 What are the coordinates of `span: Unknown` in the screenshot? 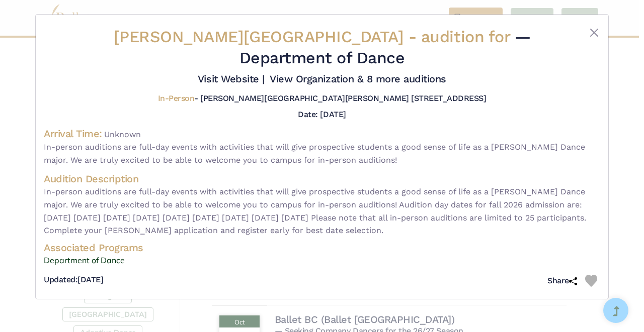 It's located at (122, 134).